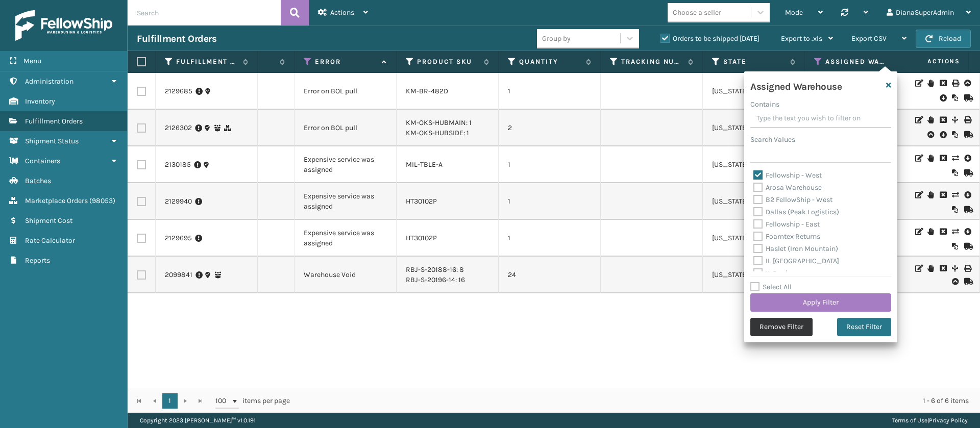 The image size is (980, 428). Describe the element at coordinates (557, 38) in the screenshot. I see `div: Group by` at that location.